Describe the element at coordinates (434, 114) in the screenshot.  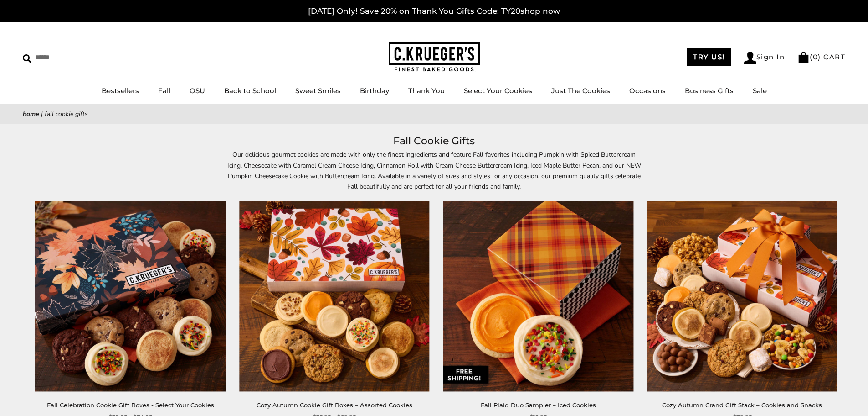
I see `nav: breadcrumbs` at that location.